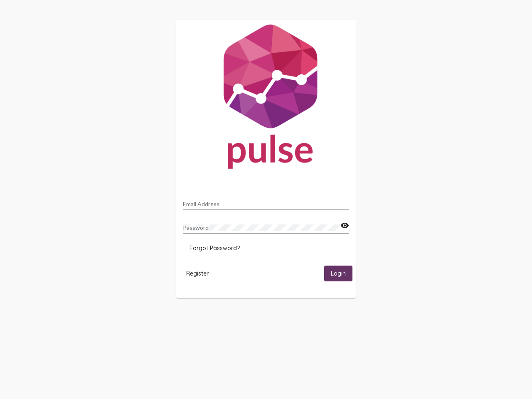  I want to click on span: Login, so click(338, 274).